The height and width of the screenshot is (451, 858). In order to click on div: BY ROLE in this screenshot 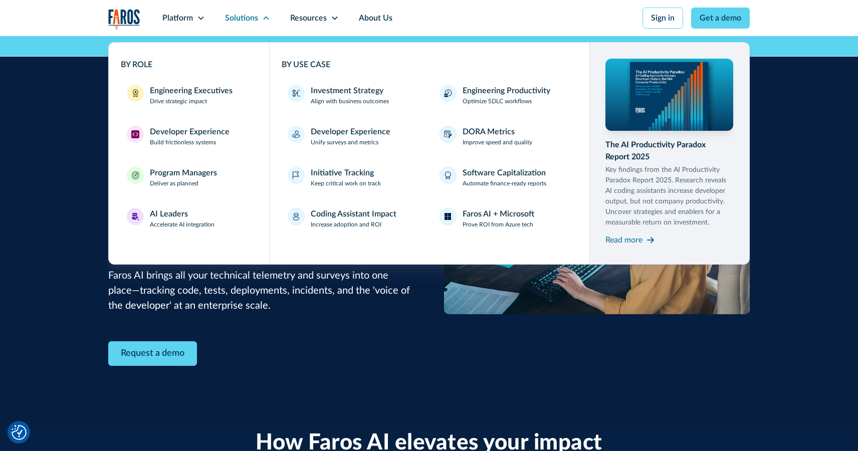, I will do `click(189, 65)`.